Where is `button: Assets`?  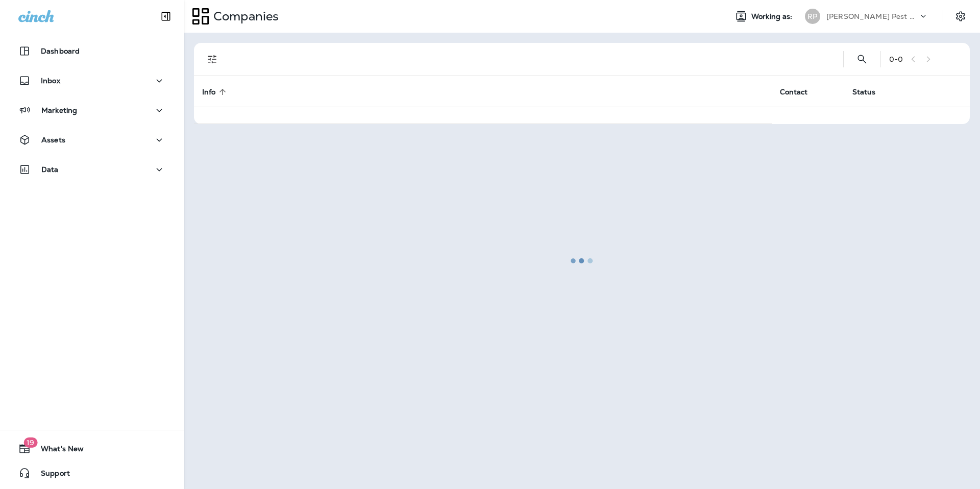 button: Assets is located at coordinates (92, 140).